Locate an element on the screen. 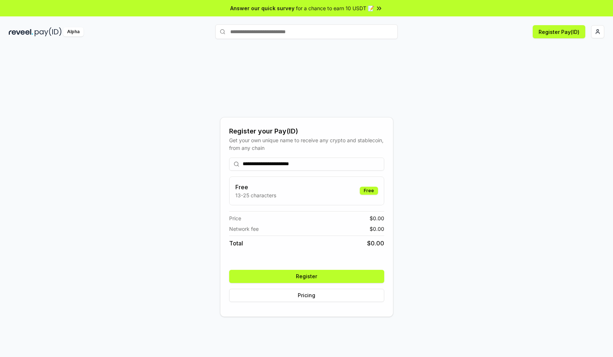  p: 13-25 characters is located at coordinates (256, 195).